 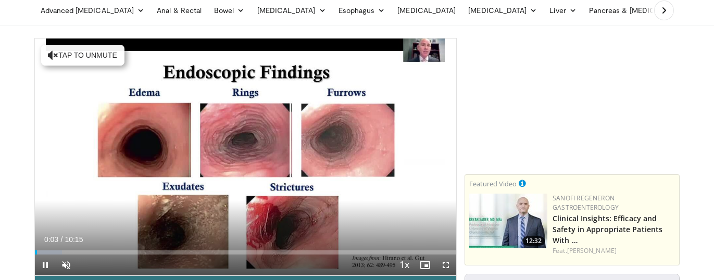 What do you see at coordinates (246, 157) in the screenshot?
I see `video-js: Video Player` at bounding box center [246, 157].